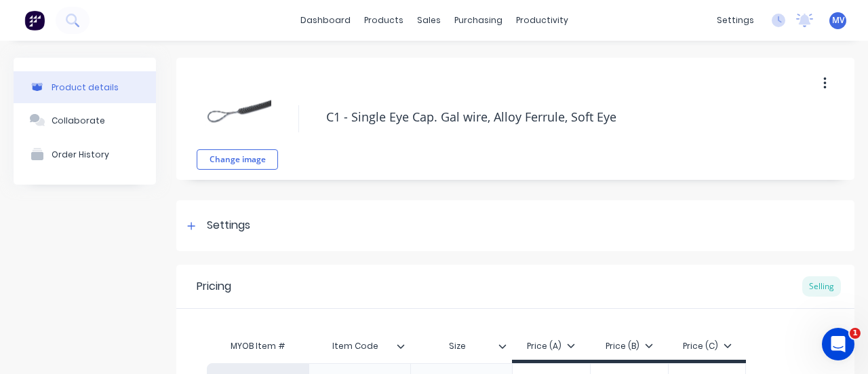 This screenshot has height=374, width=868. I want to click on button: Collaborate, so click(85, 120).